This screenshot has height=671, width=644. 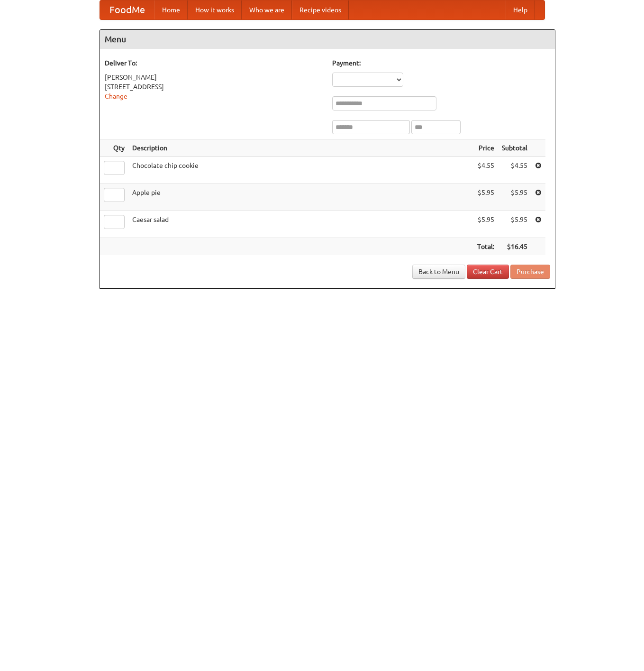 What do you see at coordinates (486, 247) in the screenshot?
I see `th: Total:` at bounding box center [486, 247].